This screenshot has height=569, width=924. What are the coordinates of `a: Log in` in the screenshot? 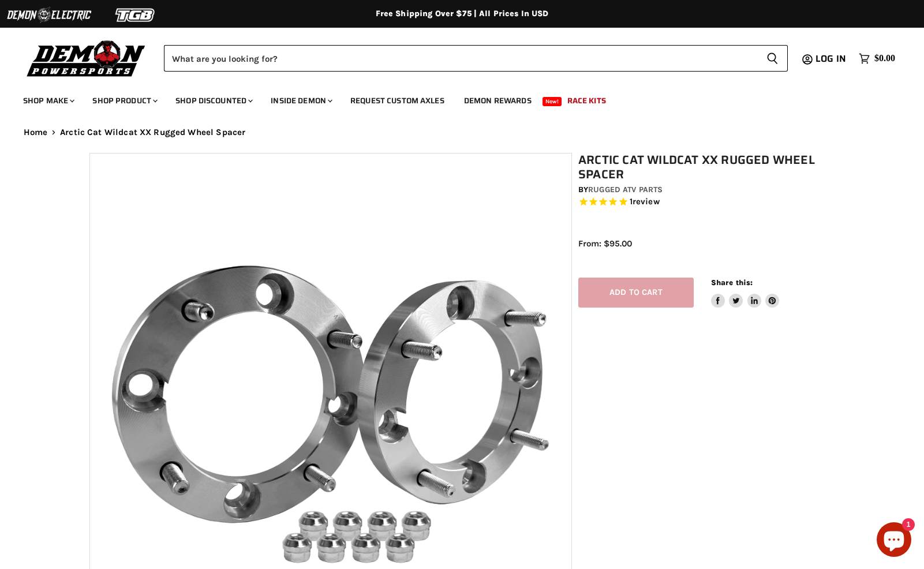 It's located at (831, 59).